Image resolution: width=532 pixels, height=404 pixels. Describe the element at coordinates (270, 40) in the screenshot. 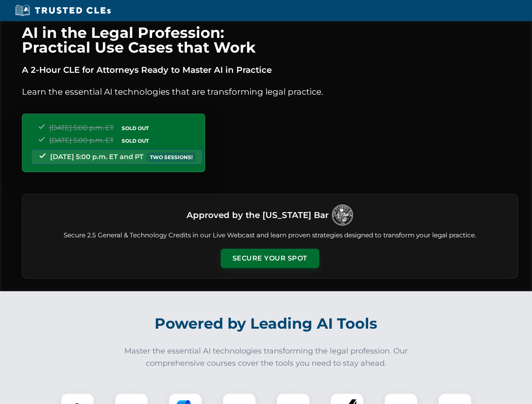

I see `h1: AI in the Legal Profession: Practical Use Cases that Work` at that location.